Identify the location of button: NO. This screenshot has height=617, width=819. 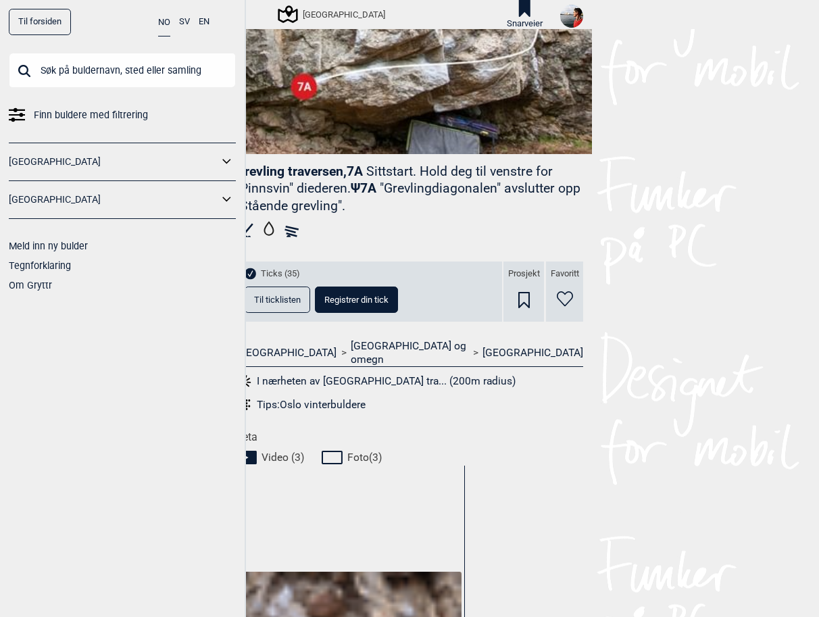
(164, 22).